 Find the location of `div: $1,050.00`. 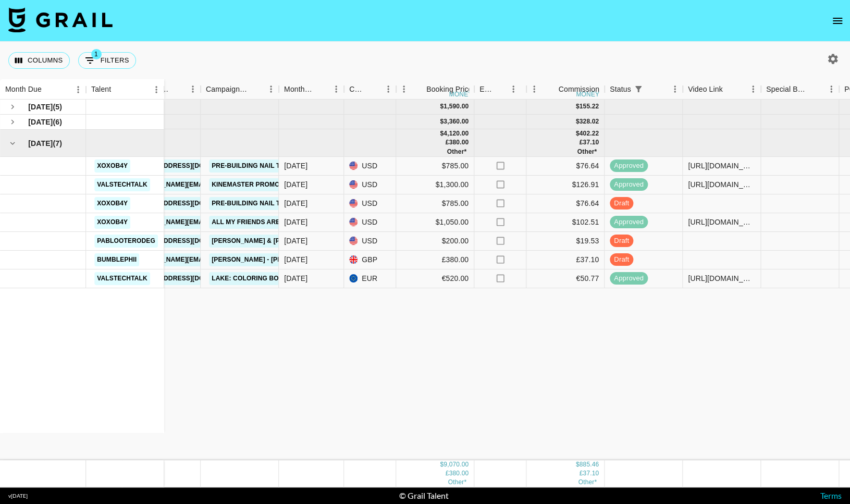

div: $1,050.00 is located at coordinates (435, 222).